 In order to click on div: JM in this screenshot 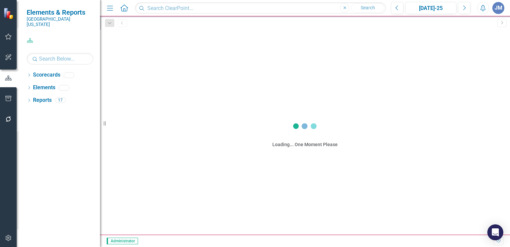, I will do `click(498, 8)`.